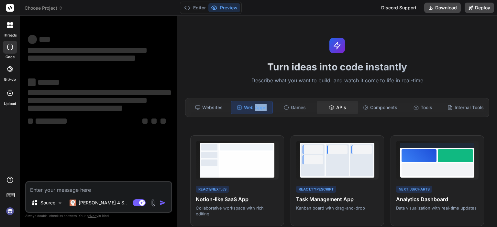 Image resolution: width=497 pixels, height=227 pixels. I want to click on h4: Task Management App, so click(337, 200).